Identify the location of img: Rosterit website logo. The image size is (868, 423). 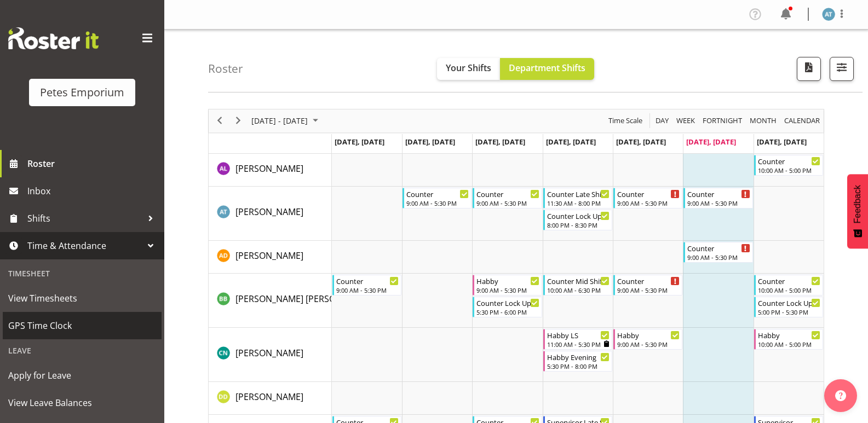
(53, 38).